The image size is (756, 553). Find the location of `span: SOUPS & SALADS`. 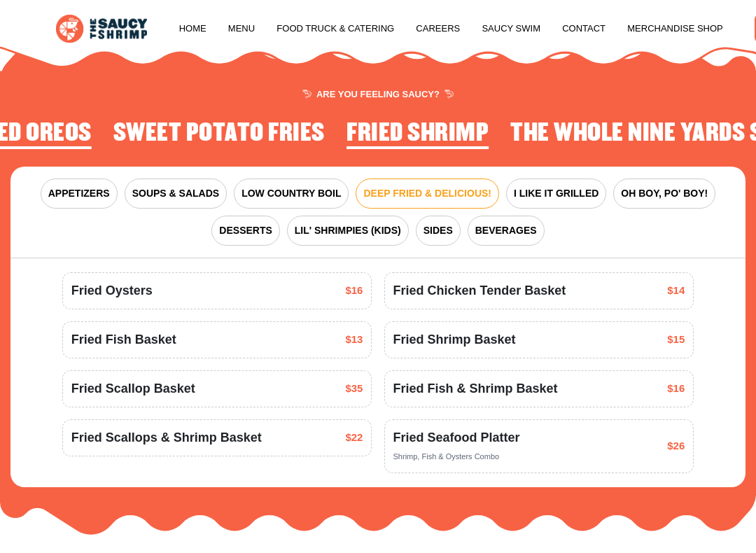

span: SOUPS & SALADS is located at coordinates (175, 193).